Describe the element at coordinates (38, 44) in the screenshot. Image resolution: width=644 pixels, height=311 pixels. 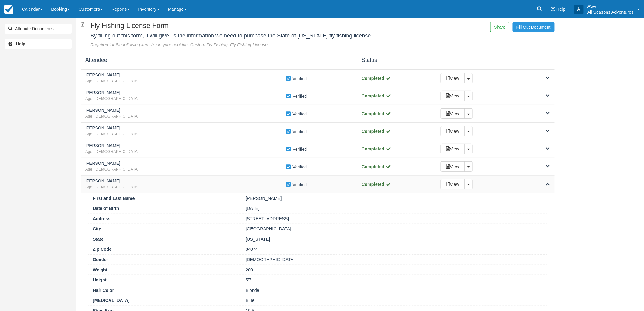
I see `a: Help` at that location.